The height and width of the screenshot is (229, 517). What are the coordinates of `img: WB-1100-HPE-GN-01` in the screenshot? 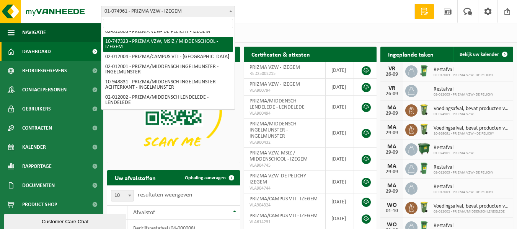 It's located at (424, 149).